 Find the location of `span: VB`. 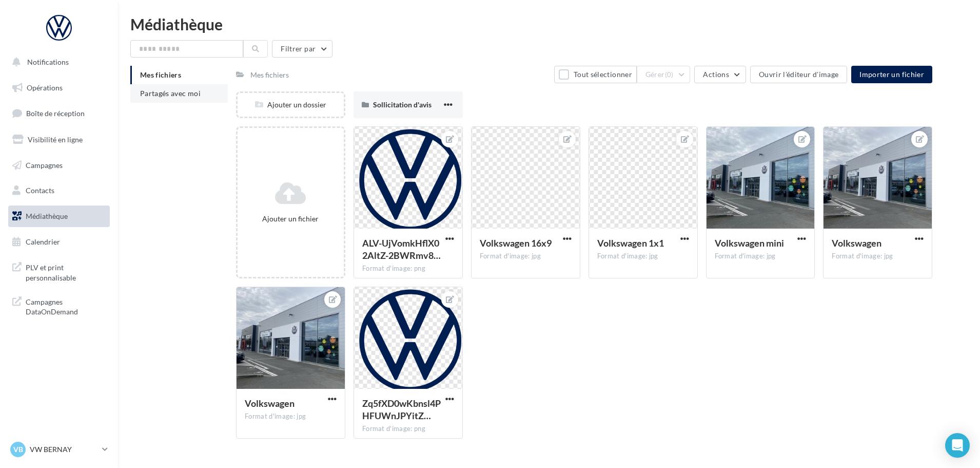

span: VB is located at coordinates (18, 449).